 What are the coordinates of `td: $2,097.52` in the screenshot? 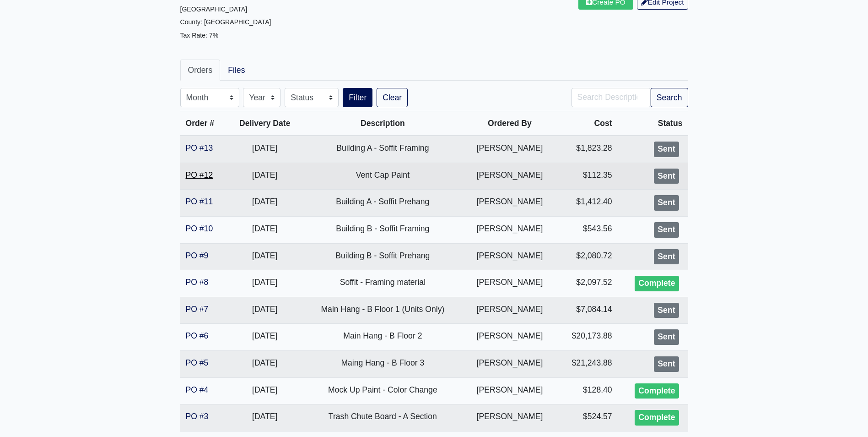 It's located at (586, 283).